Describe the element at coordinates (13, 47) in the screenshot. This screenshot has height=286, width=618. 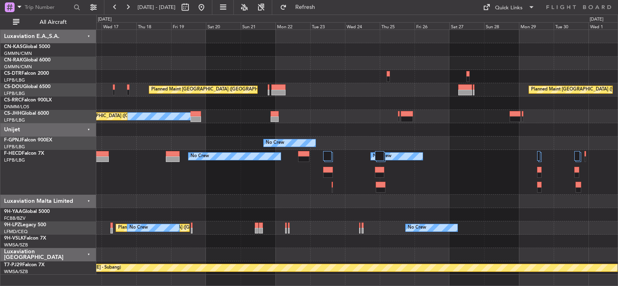
I see `span: CN-KAS` at that location.